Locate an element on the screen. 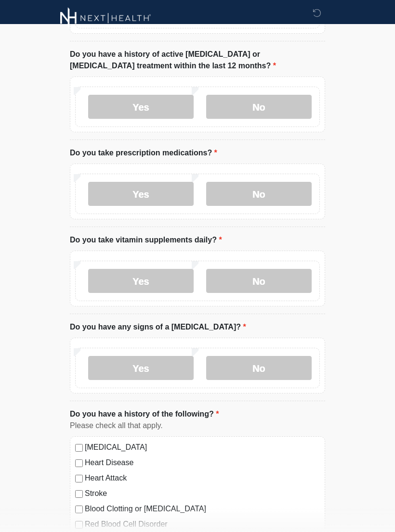  label: Red Blood Cell Disorder is located at coordinates (202, 525).